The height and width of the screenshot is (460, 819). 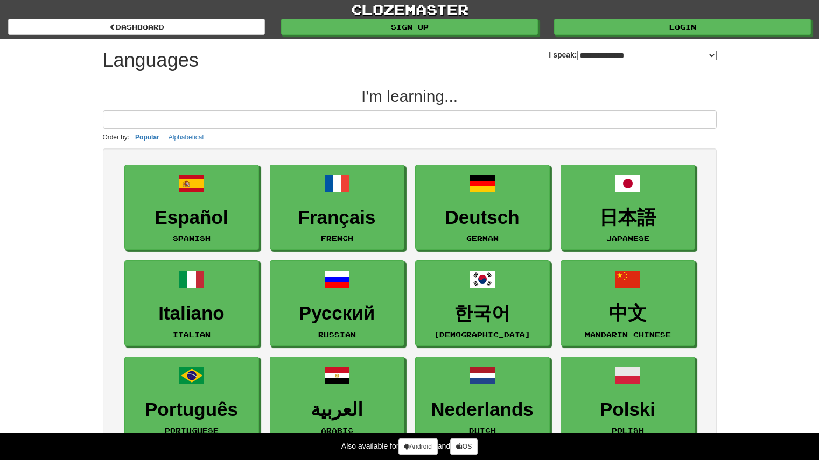 What do you see at coordinates (464, 447) in the screenshot?
I see `a: iOS` at bounding box center [464, 447].